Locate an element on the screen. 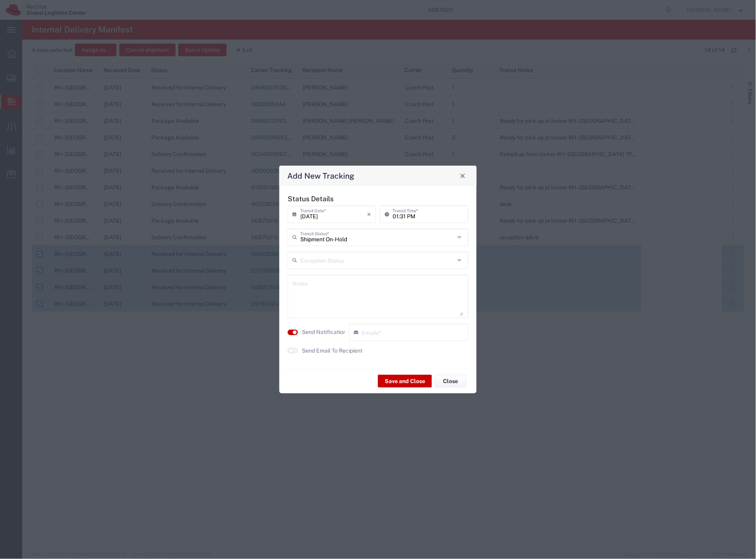 The height and width of the screenshot is (559, 756). button: Save and Close is located at coordinates (405, 381).